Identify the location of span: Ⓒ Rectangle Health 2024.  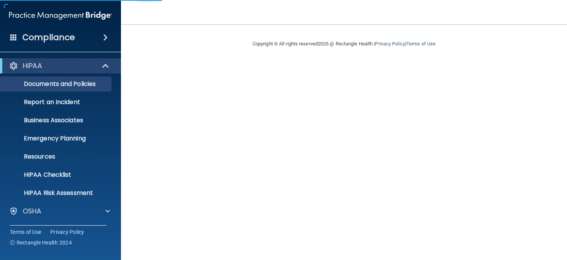
(41, 242).